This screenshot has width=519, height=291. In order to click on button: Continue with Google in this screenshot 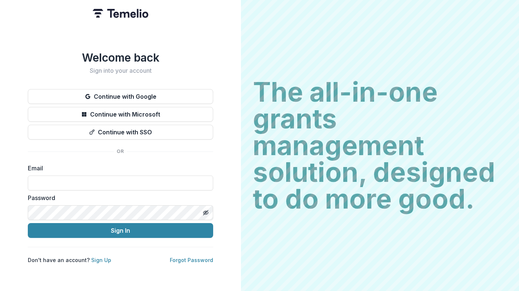, I will do `click(121, 96)`.